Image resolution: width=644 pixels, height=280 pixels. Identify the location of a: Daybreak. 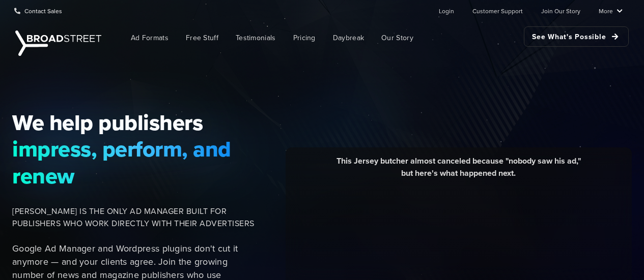
(348, 38).